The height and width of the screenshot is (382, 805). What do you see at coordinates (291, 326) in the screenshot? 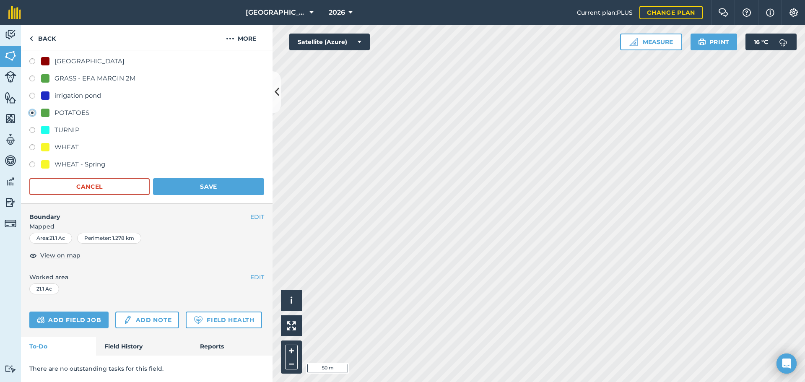
I see `img: Four arrows, one pointing top left, one top right, one bottom right and the last bottom left` at bounding box center [291, 326].